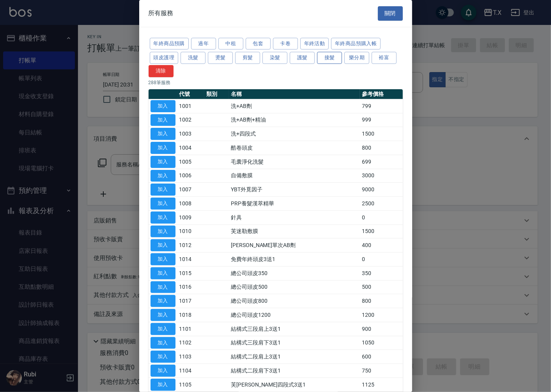 The height and width of the screenshot is (392, 551). Describe the element at coordinates (191, 371) in the screenshot. I see `td: 1104` at that location.